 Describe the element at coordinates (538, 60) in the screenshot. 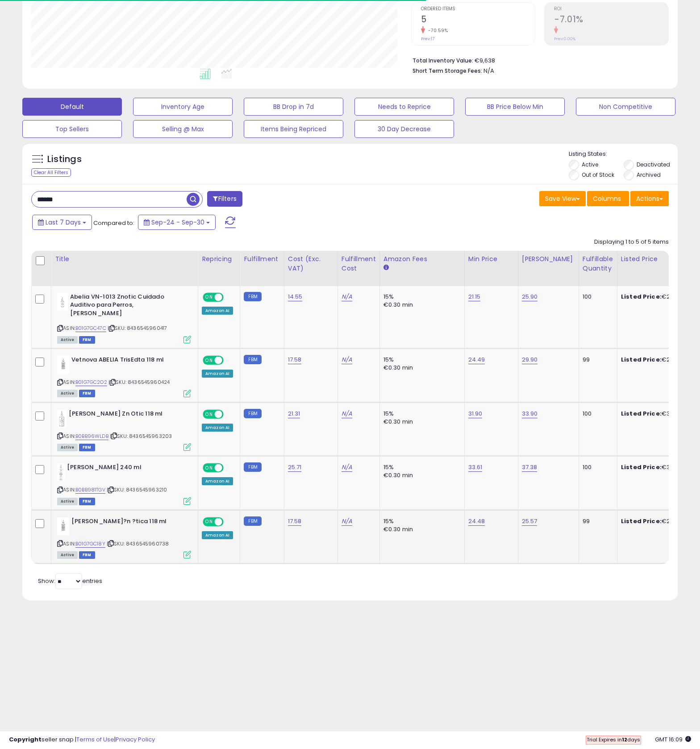

I see `li: €9,638` at that location.